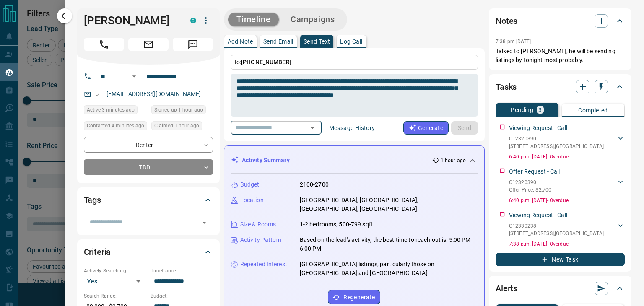 The width and height of the screenshot is (644, 306). I want to click on div: Notes, so click(560, 21).